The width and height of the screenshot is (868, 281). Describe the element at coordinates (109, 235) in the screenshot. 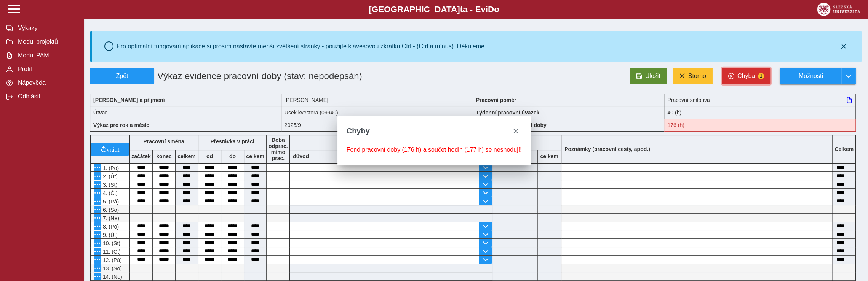

I see `span: 9. (Út)` at that location.